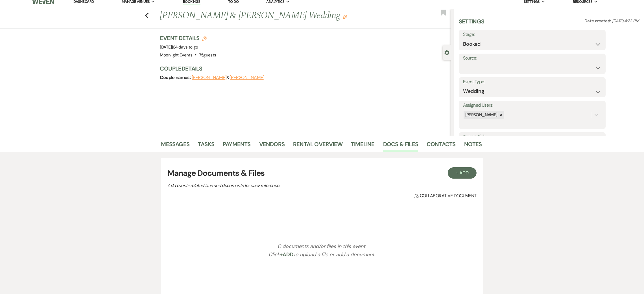 This screenshot has height=294, width=644. What do you see at coordinates (532, 58) in the screenshot?
I see `label: Source:` at bounding box center [532, 58].